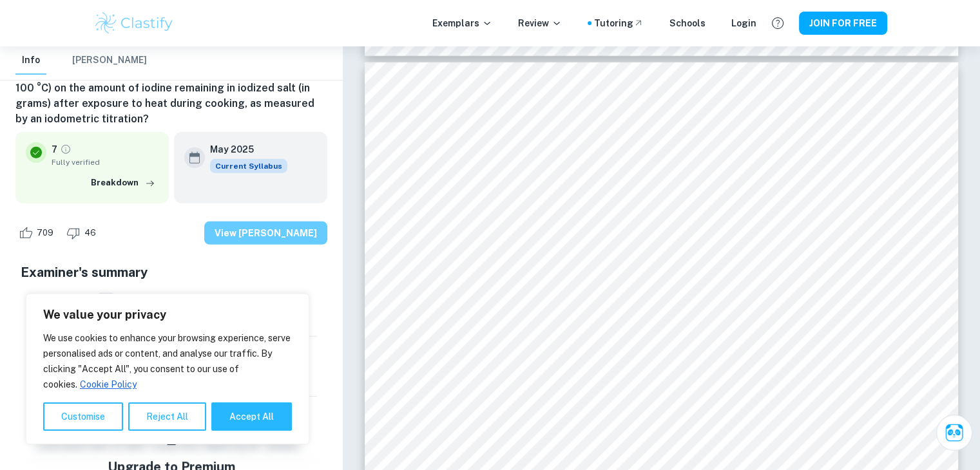 The image size is (980, 470). Describe the element at coordinates (744, 23) in the screenshot. I see `a: Login` at that location.